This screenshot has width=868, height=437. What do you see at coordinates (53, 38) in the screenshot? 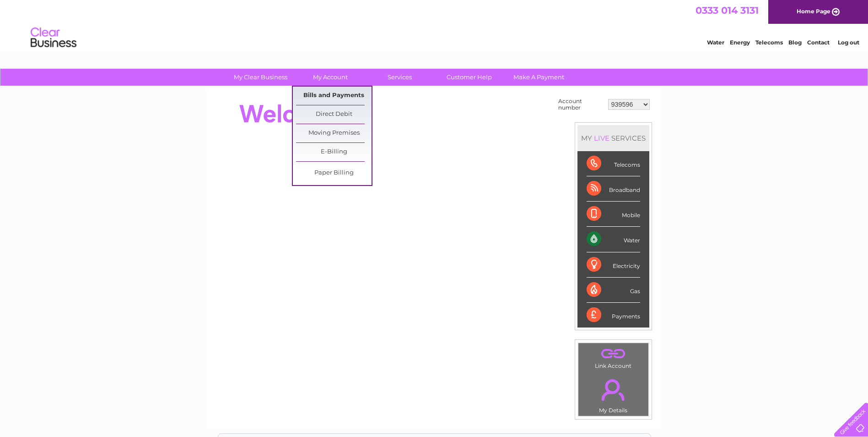
I see `img: logo.png` at bounding box center [53, 38].